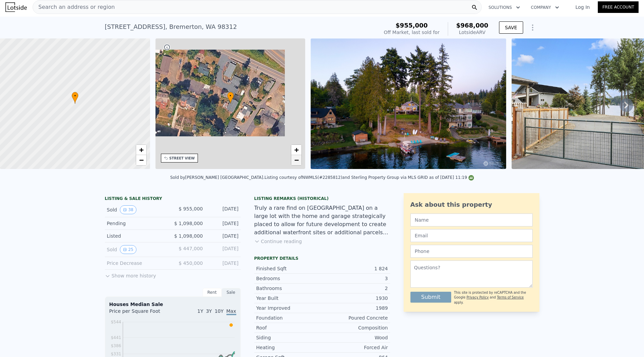 The width and height of the screenshot is (644, 357). Describe the element at coordinates (355, 298) in the screenshot. I see `div: 1930` at that location.